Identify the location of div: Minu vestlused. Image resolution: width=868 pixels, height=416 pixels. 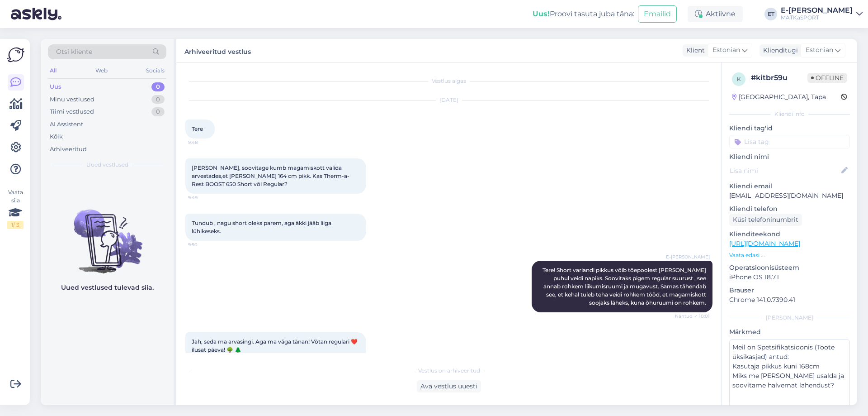
(72, 100).